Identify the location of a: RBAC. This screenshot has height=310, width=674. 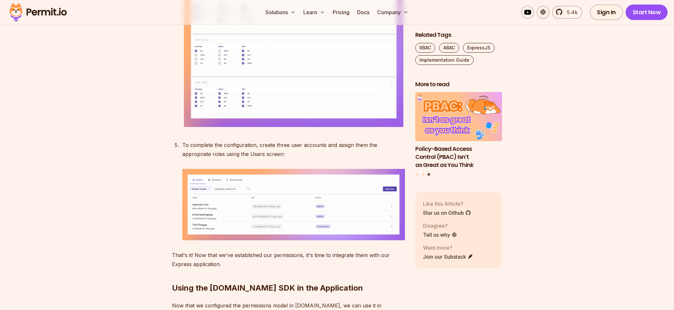
(425, 48).